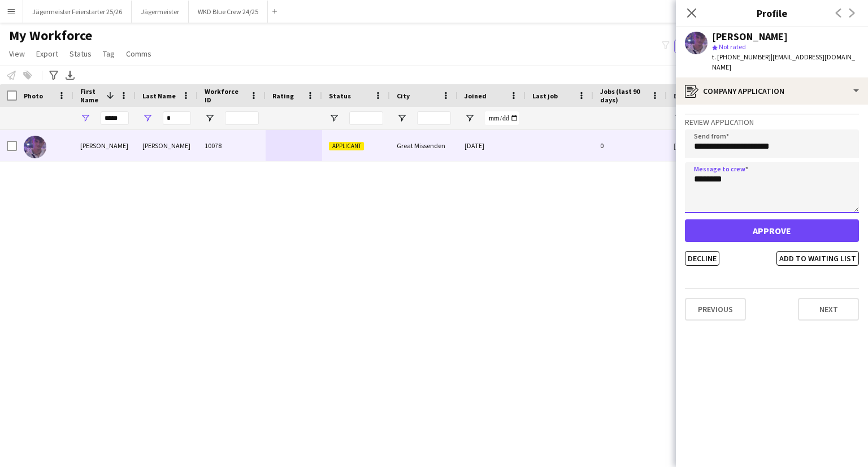 This screenshot has height=467, width=868. I want to click on span: Comms, so click(139, 53).